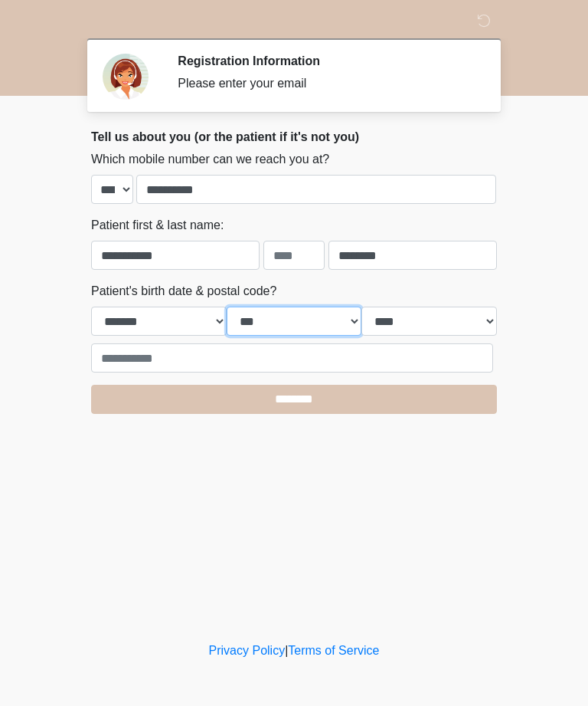  What do you see at coordinates (86, 21) in the screenshot?
I see `img: Sm Skin La Laser Logo` at bounding box center [86, 21].